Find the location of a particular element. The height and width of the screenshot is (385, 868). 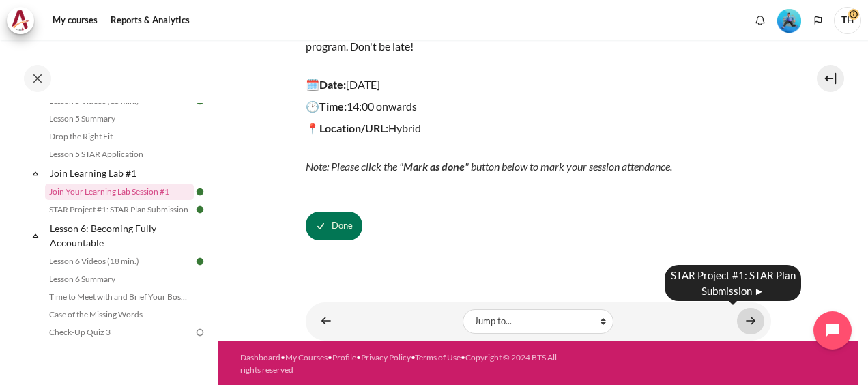

strong: 🗓️Date: is located at coordinates (326, 84).